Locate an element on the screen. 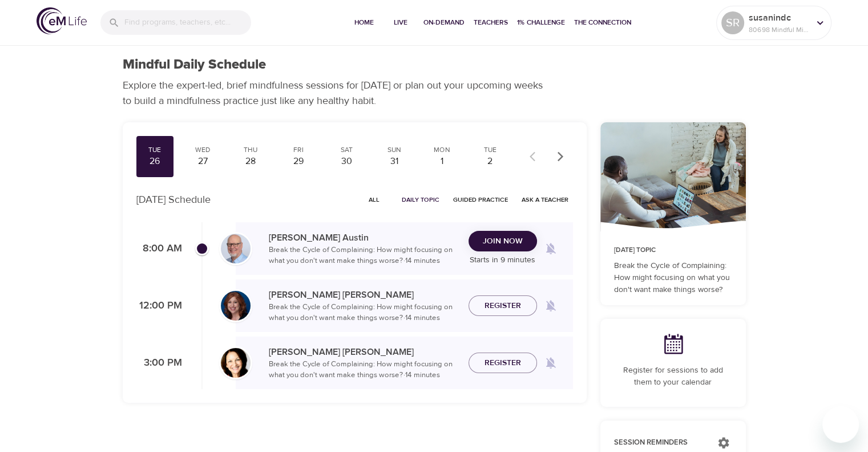  span: Live is located at coordinates (401, 22).